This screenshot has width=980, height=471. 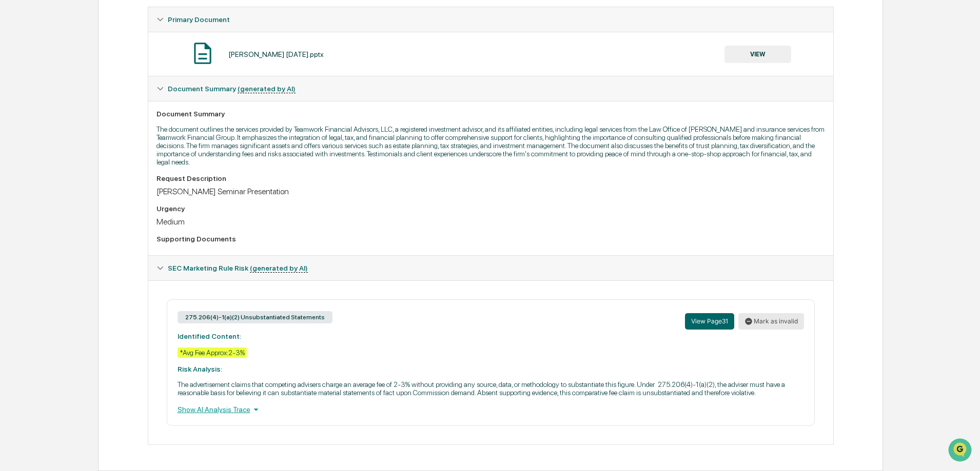 I want to click on div: We're available if you need us!, so click(x=82, y=93).